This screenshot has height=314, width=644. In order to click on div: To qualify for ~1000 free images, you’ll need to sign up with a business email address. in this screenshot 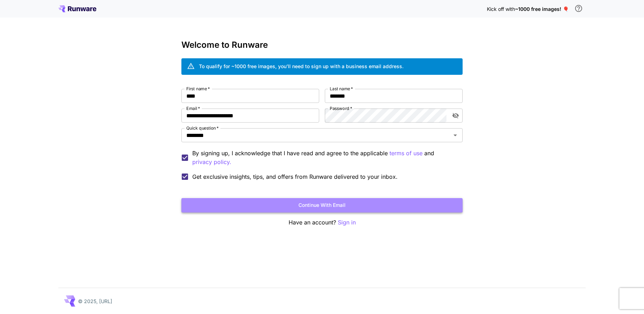, I will do `click(301, 66)`.